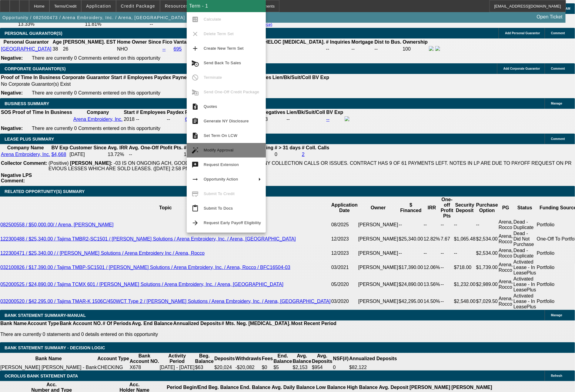 This screenshot has height=392, width=575. I want to click on b: Avg. One-Off Ptofit Pts., so click(156, 148).